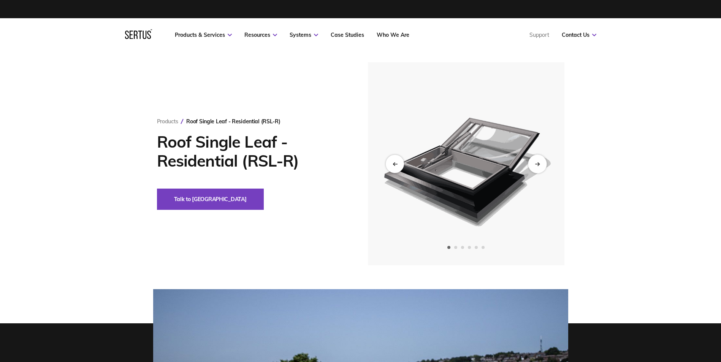 The width and height of the screenshot is (721, 362). What do you see at coordinates (168, 122) in the screenshot?
I see `a: Products` at bounding box center [168, 122].